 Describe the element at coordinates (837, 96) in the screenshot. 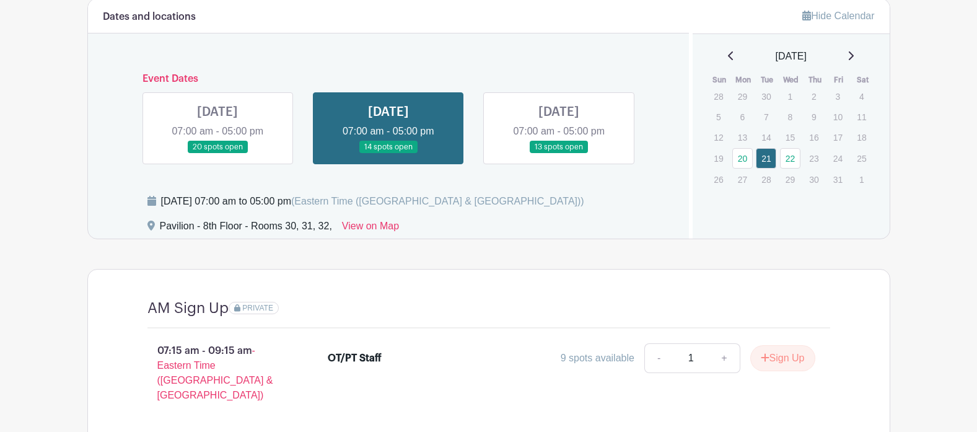

I see `p: 3` at that location.